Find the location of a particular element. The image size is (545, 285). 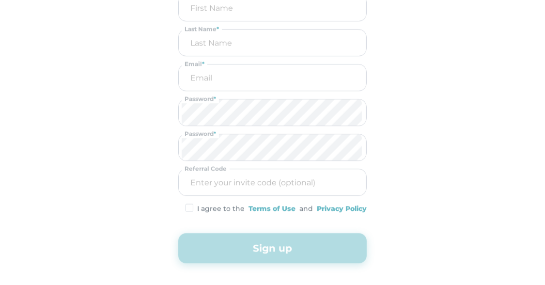

input: Email is located at coordinates (272, 77).